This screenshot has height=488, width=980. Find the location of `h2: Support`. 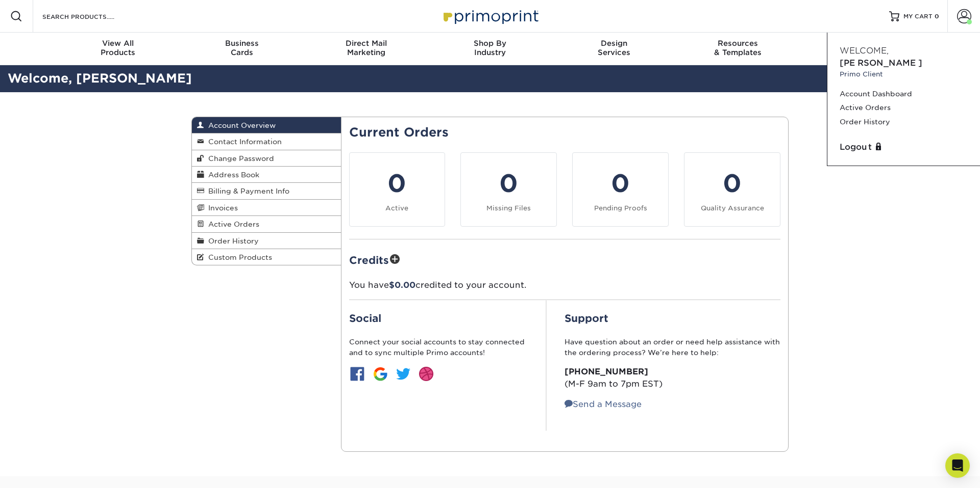

h2: Support is located at coordinates (672, 319).